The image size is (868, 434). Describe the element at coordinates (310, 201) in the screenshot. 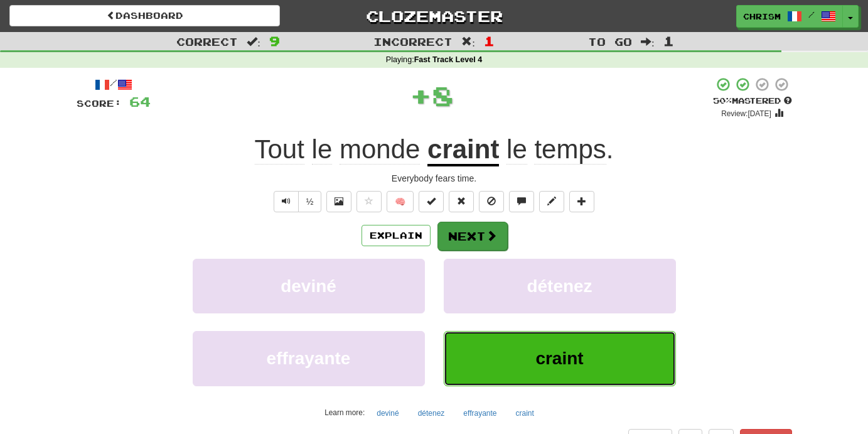

I see `button: ½` at that location.